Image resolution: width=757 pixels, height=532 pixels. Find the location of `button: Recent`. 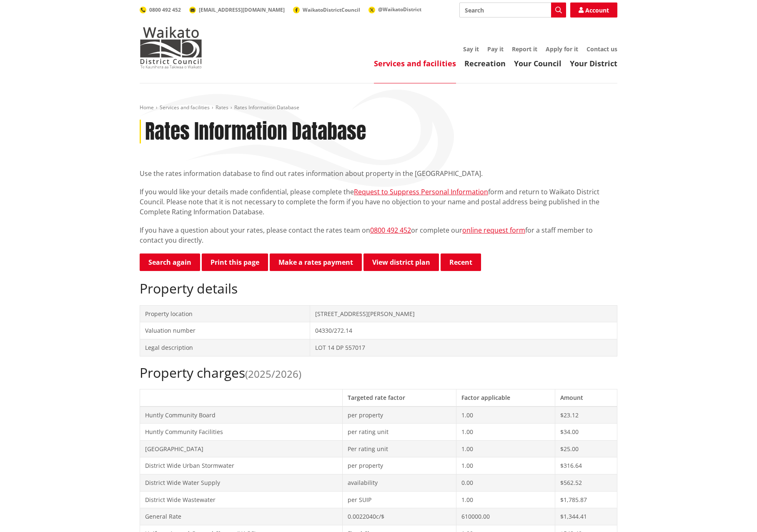

button: Recent is located at coordinates (461, 262).